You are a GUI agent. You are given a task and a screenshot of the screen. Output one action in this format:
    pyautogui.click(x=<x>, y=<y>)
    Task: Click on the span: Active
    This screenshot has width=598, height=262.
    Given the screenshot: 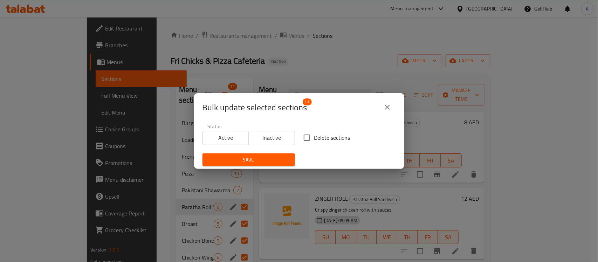 What is the action you would take?
    pyautogui.click(x=226, y=138)
    